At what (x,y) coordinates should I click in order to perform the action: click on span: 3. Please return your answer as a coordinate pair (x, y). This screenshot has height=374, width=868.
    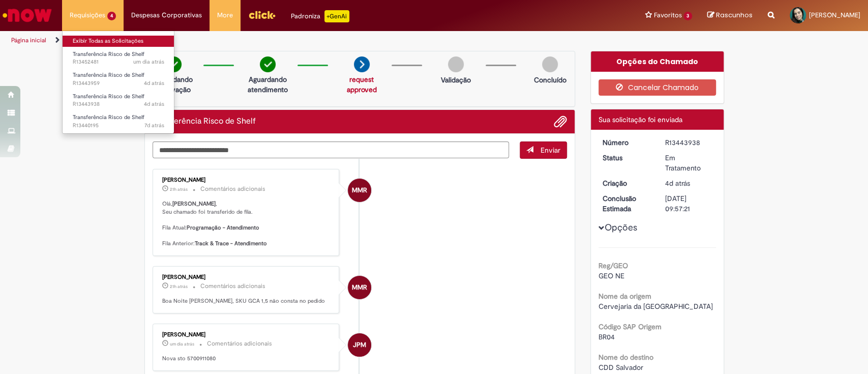
    Looking at the image, I should click on (687, 16).